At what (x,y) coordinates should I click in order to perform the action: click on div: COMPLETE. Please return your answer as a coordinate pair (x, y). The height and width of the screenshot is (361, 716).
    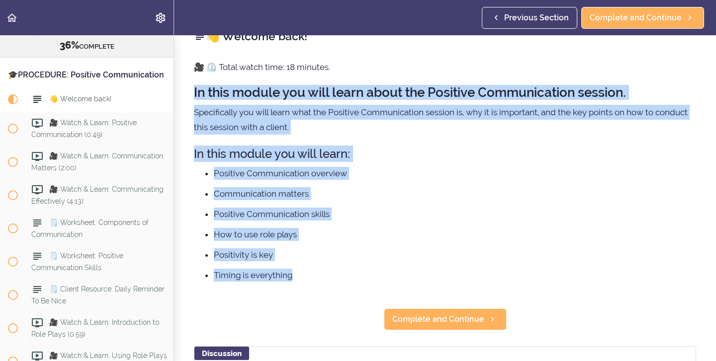
    Looking at the image, I should click on (87, 46).